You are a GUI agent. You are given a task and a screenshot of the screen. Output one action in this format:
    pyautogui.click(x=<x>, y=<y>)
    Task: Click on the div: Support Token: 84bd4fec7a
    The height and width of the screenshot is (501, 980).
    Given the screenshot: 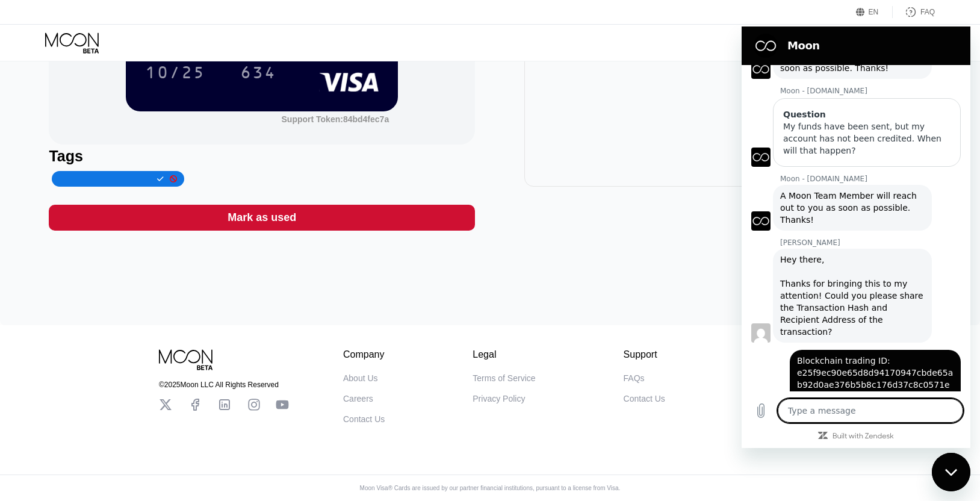 What is the action you would take?
    pyautogui.click(x=336, y=119)
    